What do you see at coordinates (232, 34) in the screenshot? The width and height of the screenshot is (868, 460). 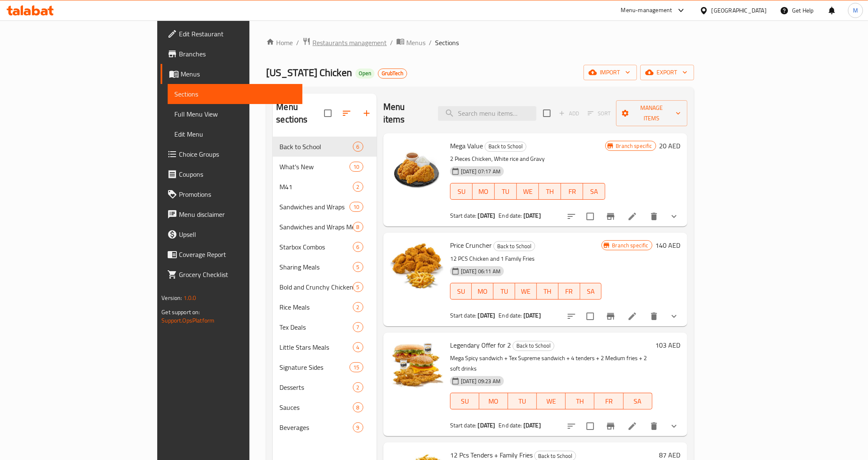 I see `a: Edit Restaurant` at bounding box center [232, 34].